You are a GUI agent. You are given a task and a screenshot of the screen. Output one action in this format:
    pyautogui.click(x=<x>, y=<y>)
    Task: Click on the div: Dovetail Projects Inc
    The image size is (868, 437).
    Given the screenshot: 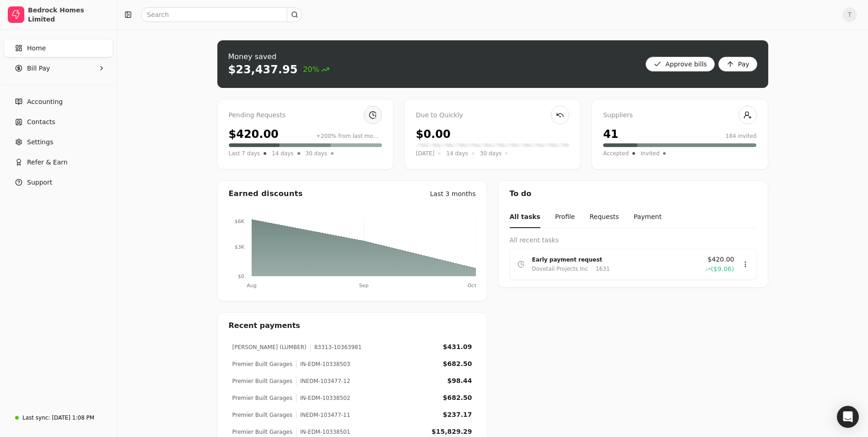 What is the action you would take?
    pyautogui.click(x=560, y=269)
    